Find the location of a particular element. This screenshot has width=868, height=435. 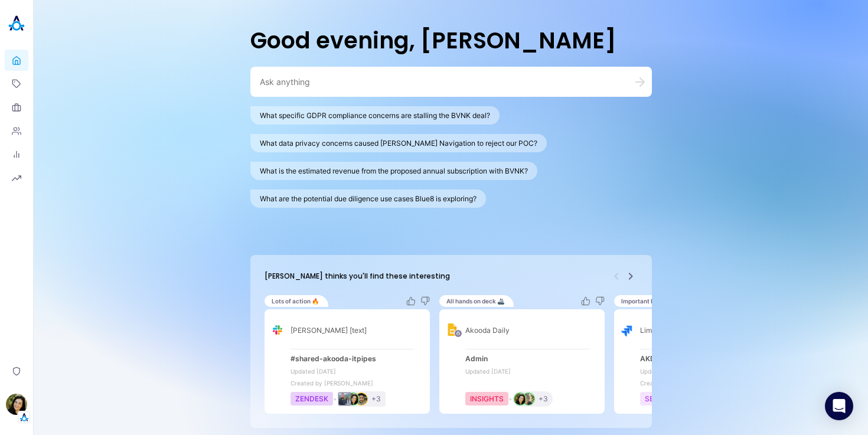

div: All hands on deck 🚢 is located at coordinates (476, 301).